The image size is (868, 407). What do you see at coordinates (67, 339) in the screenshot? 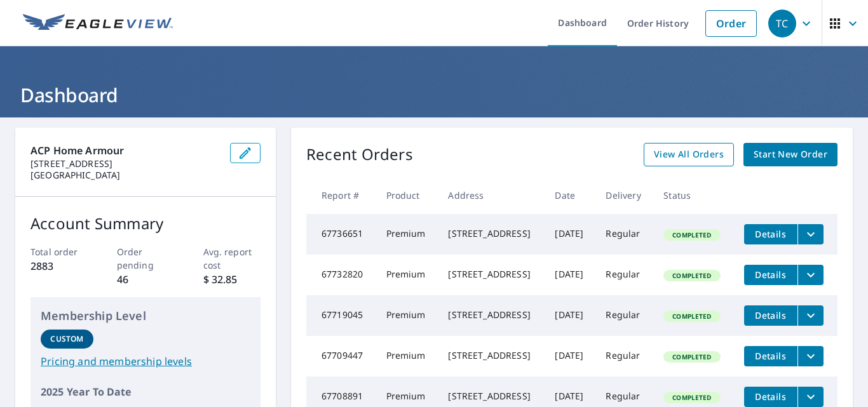
I see `p: Custom` at bounding box center [67, 339].